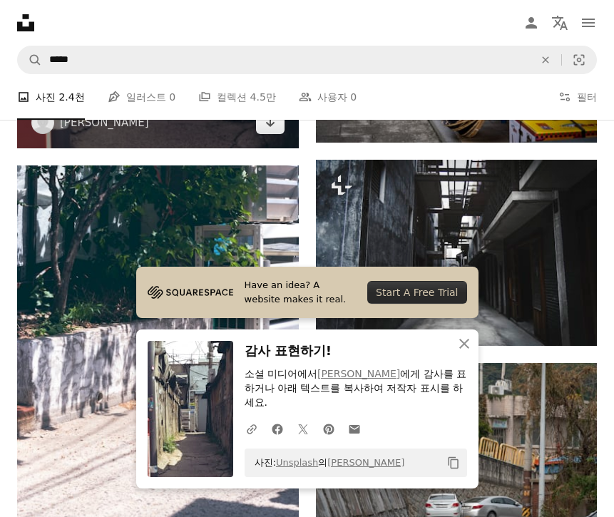 This screenshot has height=517, width=614. I want to click on button: 삭제, so click(546, 60).